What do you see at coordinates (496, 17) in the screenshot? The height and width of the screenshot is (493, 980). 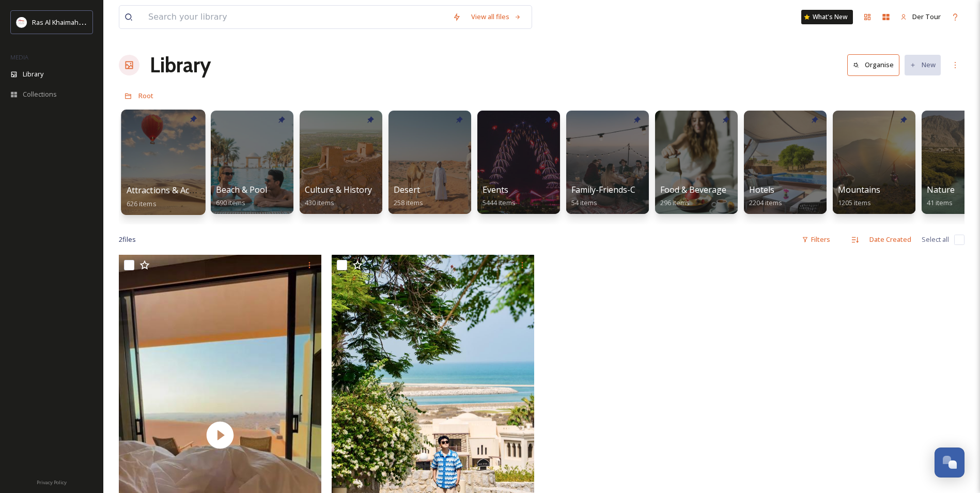 I see `a: View all files` at bounding box center [496, 17].